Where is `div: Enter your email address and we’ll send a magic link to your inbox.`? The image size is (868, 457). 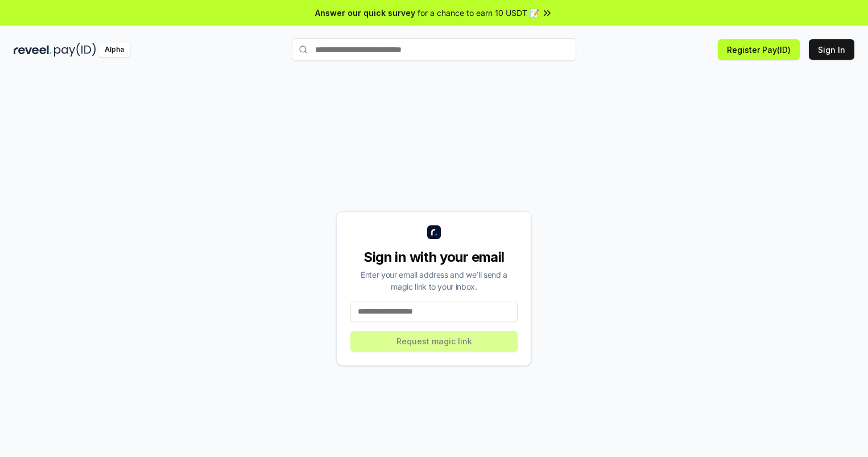 div: Enter your email address and we’ll send a magic link to your inbox. is located at coordinates (434, 280).